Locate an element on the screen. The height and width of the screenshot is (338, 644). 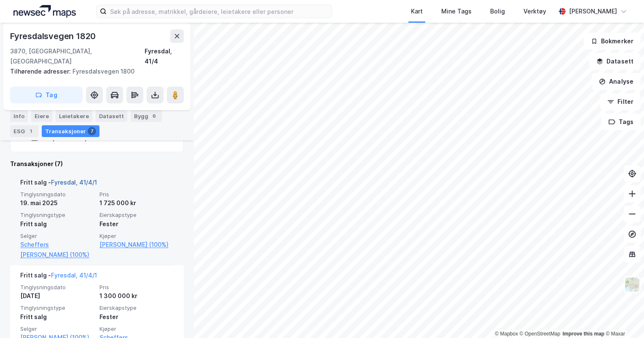
img: logo.a4113a55bc3d86da70a041830d287a7e.svg is located at coordinates (45, 11).